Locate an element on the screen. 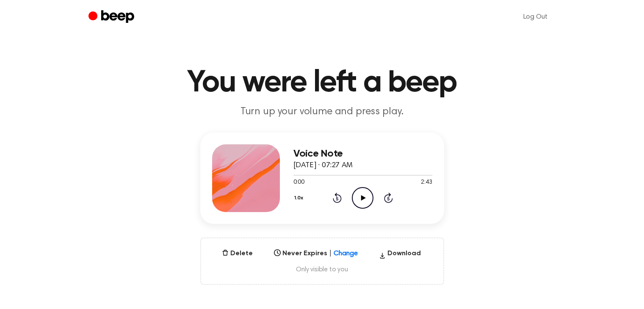 Image resolution: width=644 pixels, height=309 pixels. button: Download is located at coordinates (400, 255).